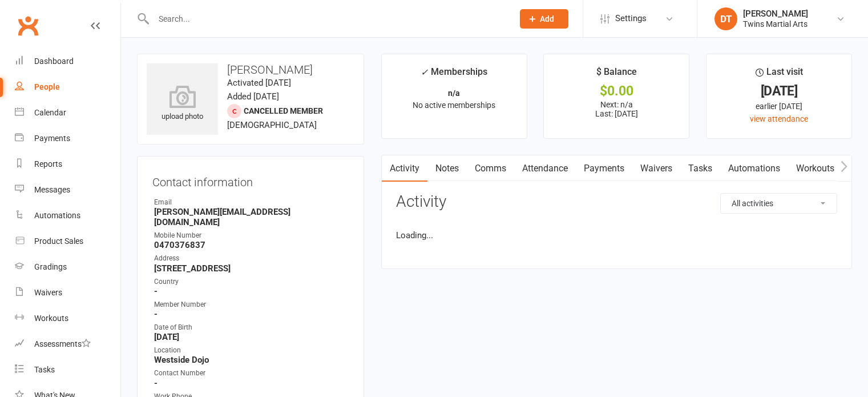 Image resolution: width=868 pixels, height=397 pixels. I want to click on div: $ Balance, so click(616, 74).